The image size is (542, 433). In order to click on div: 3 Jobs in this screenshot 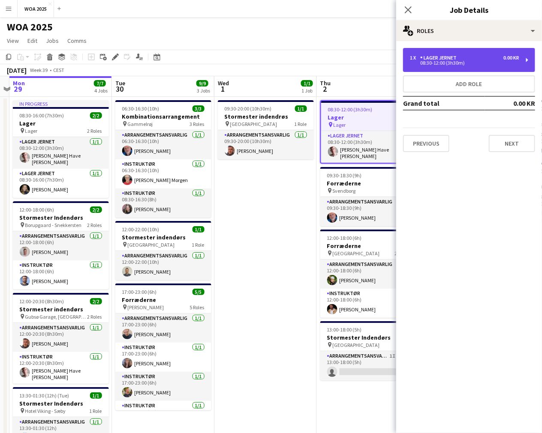, I will do `click(203, 90)`.